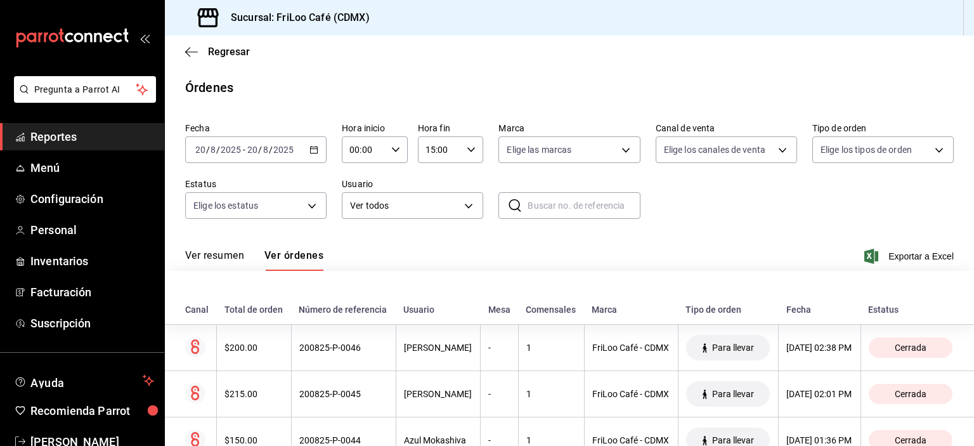  What do you see at coordinates (375, 128) in the screenshot?
I see `label: Hora inicio` at bounding box center [375, 128].